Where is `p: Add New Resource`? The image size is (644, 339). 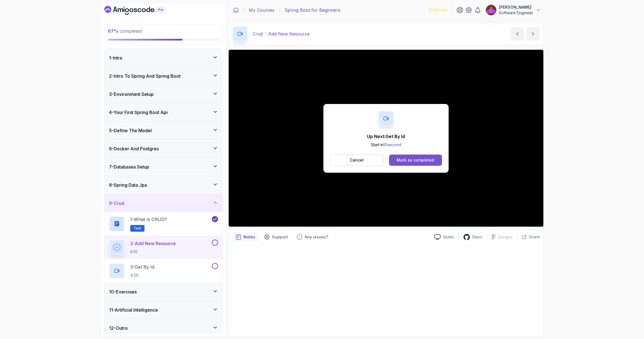 p: Add New Resource is located at coordinates (289, 34).